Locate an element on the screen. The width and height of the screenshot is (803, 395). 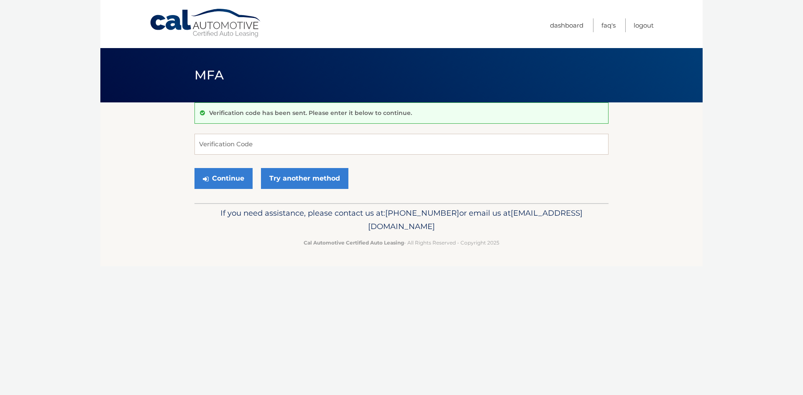
a: FAQ's is located at coordinates (608, 25).